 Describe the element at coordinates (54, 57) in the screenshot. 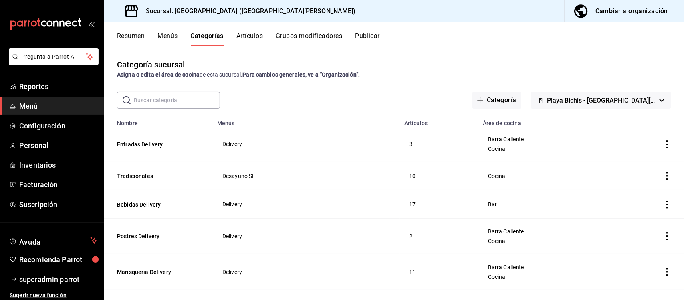

I see `span: Pregunta a Parrot AI` at that location.